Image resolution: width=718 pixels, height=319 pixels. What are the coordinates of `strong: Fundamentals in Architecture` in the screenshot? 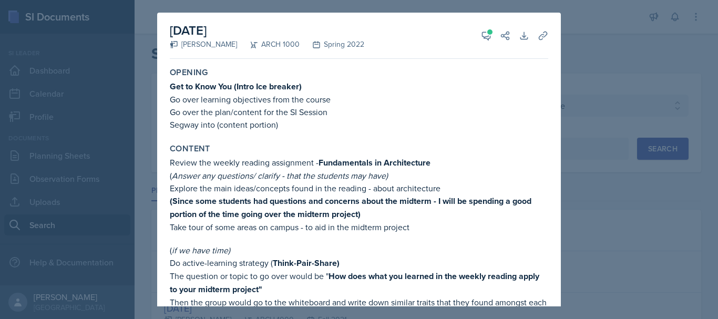 It's located at (374, 162).